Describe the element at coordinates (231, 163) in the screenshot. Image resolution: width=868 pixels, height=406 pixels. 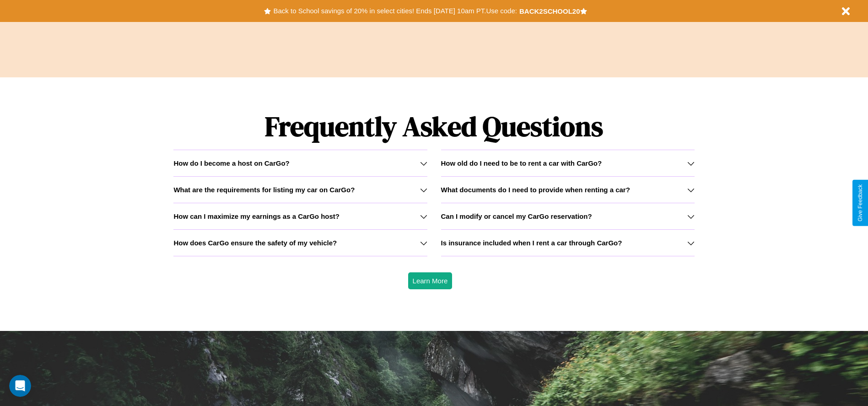
I see `h3: How do I become a host on CarGo?` at that location.